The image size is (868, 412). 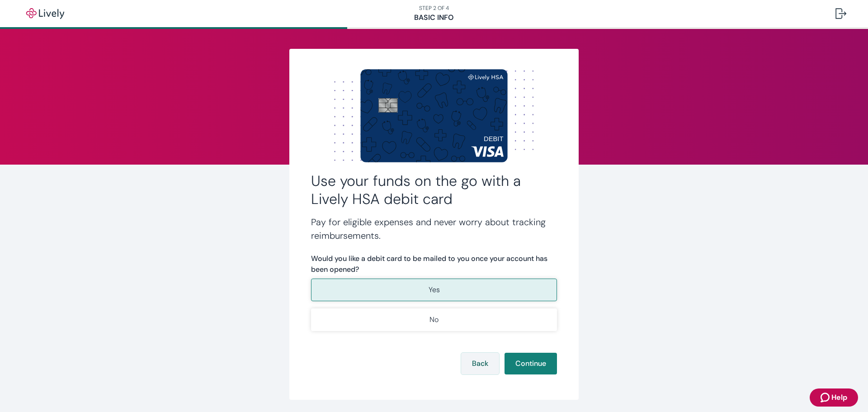 What do you see at coordinates (841, 13) in the screenshot?
I see `button: Log out` at bounding box center [841, 13].